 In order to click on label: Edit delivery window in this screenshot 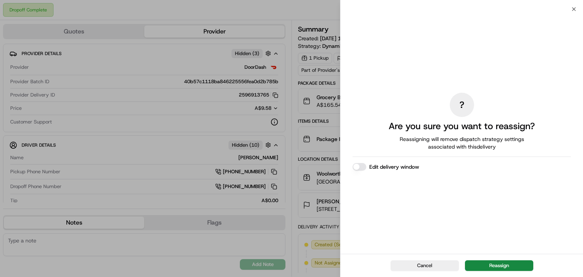, I will do `click(394, 167)`.